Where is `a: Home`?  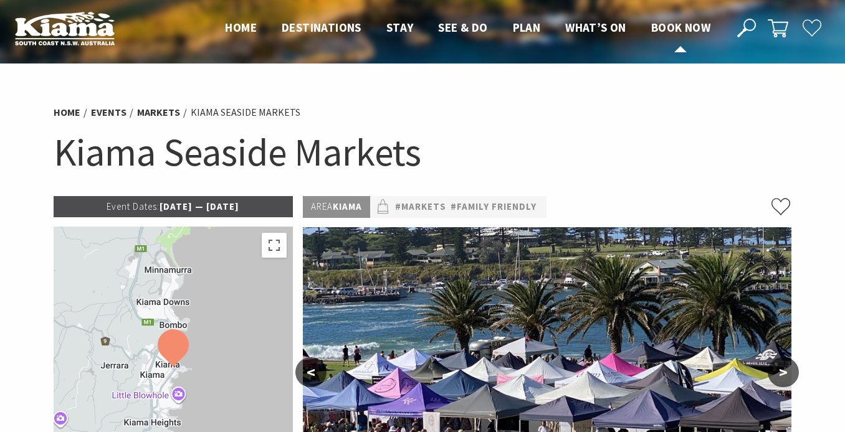
a: Home is located at coordinates (67, 112).